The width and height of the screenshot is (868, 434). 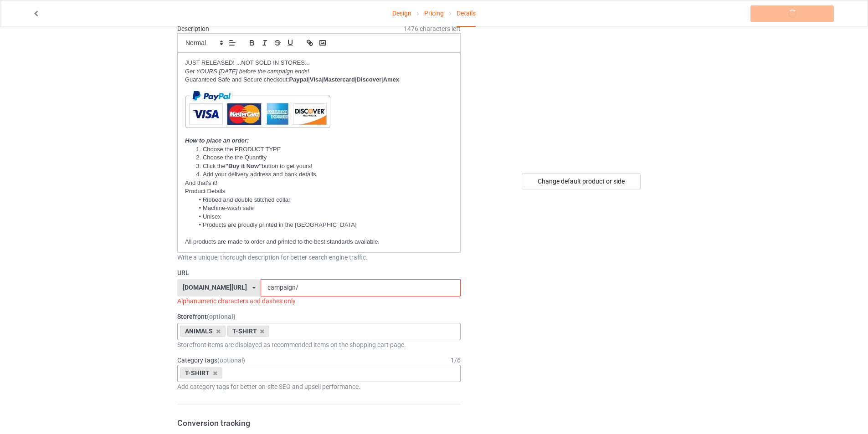 What do you see at coordinates (211, 360) in the screenshot?
I see `label: Category tags` at bounding box center [211, 360].